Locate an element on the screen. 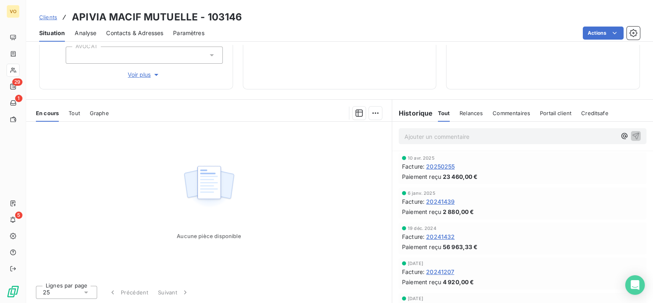 Image resolution: width=653 pixels, height=303 pixels. span: 6 janv. 2025 is located at coordinates (422, 193).